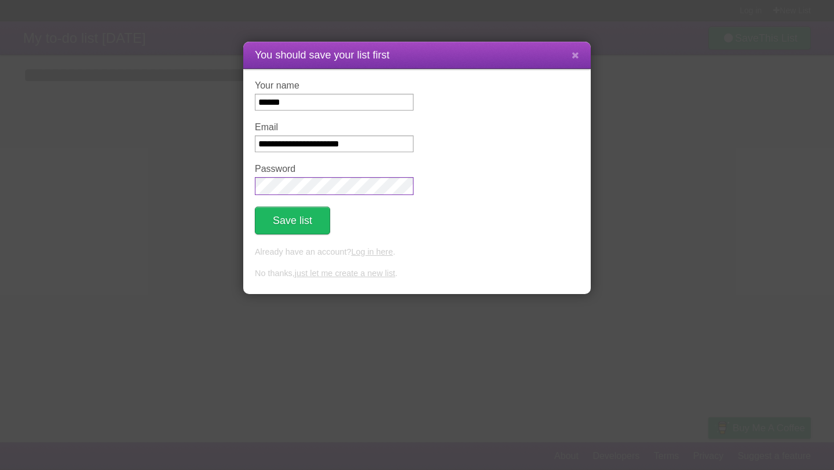 Image resolution: width=834 pixels, height=470 pixels. What do you see at coordinates (417, 55) in the screenshot?
I see `h1: You should save your list first` at bounding box center [417, 55].